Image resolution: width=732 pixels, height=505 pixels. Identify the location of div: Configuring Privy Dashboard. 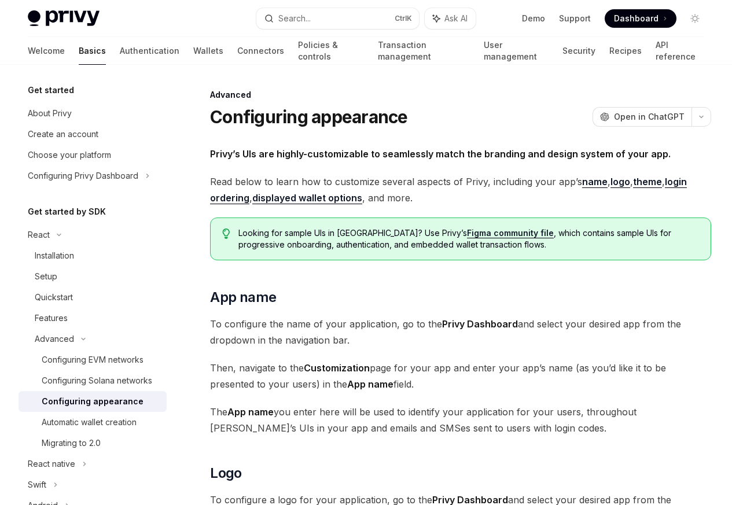
(83, 176).